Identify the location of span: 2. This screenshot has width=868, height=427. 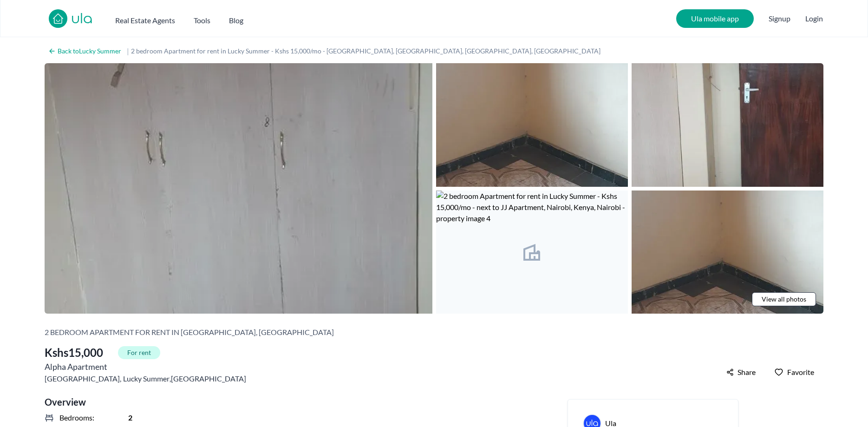
(130, 418).